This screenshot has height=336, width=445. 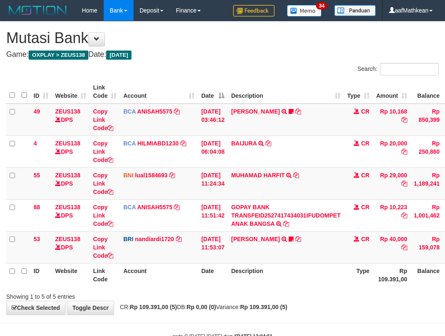 I want to click on th: Description, so click(x=285, y=275).